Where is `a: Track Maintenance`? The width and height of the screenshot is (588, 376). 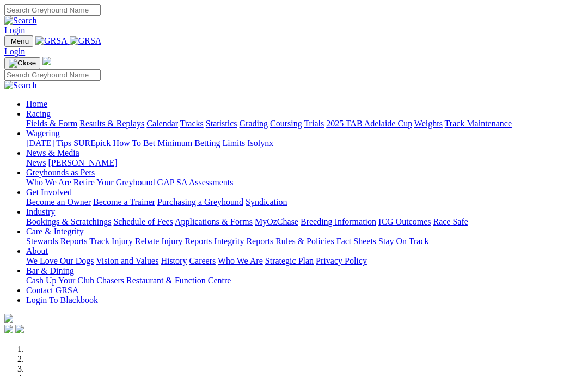
a: Track Maintenance is located at coordinates (478, 123).